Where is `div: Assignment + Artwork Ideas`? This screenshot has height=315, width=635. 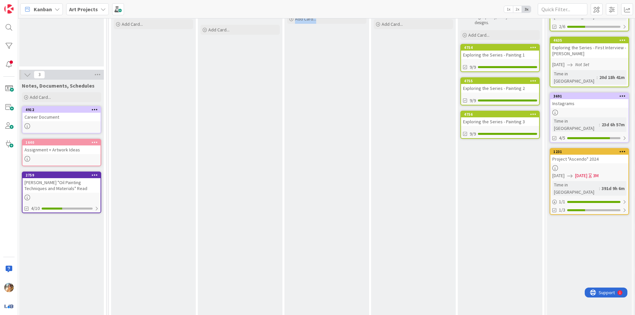 div: Assignment + Artwork Ideas is located at coordinates (62, 150).